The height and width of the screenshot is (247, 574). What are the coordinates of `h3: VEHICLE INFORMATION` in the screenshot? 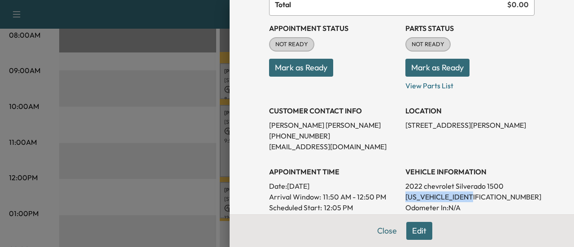 It's located at (470, 172).